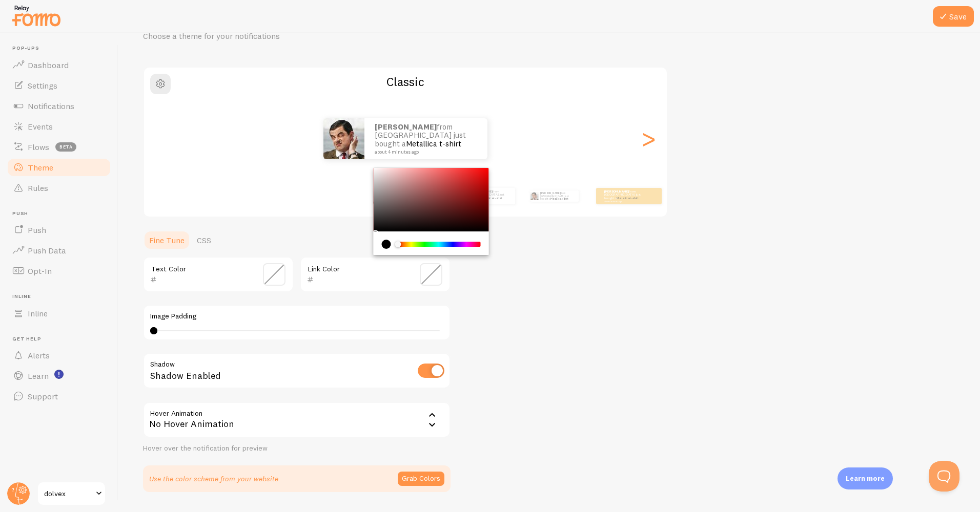  What do you see at coordinates (59, 355) in the screenshot?
I see `a: Alerts` at bounding box center [59, 355].